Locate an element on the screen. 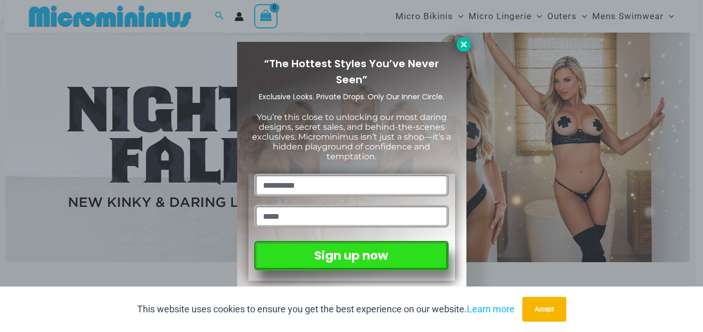  button: Close is located at coordinates (464, 45).